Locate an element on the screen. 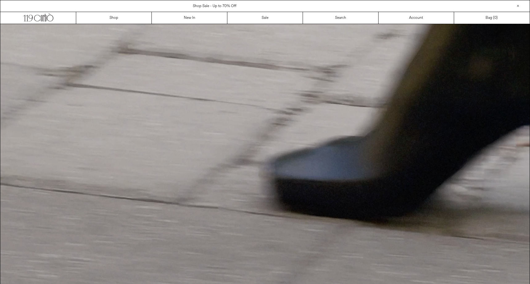  a: New In is located at coordinates (190, 18).